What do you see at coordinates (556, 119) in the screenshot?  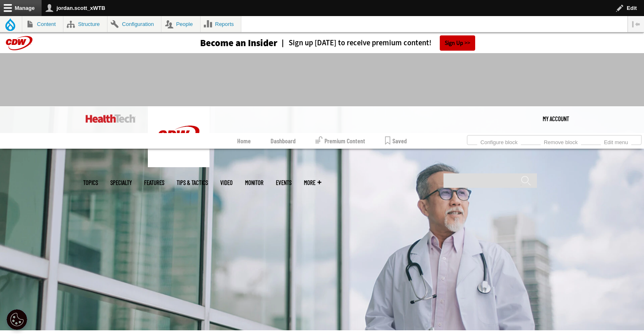 I see `a: My Account` at bounding box center [556, 119].